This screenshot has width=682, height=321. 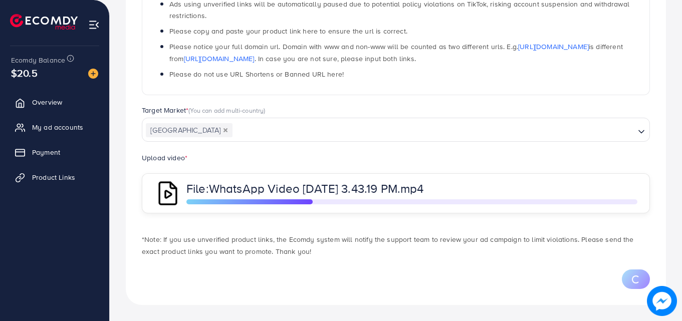 What do you see at coordinates (288, 31) in the screenshot?
I see `span: Please copy and paste your product link here to ensure the url is correct.` at bounding box center [288, 31].